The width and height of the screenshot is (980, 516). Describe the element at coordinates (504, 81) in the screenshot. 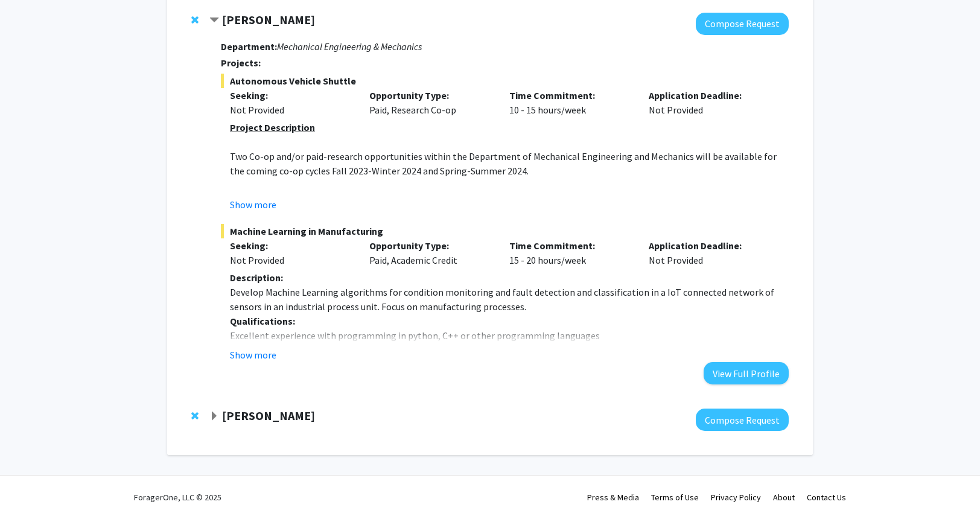

I see `span: Autonomous Vehicle Shuttle` at that location.